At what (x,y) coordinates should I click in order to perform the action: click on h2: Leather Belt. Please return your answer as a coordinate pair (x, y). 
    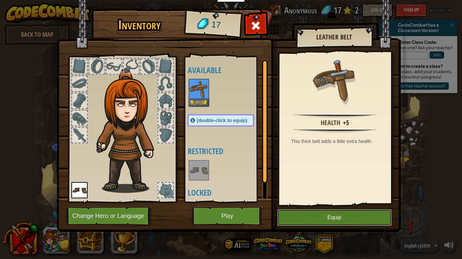
    Looking at the image, I should click on (334, 37).